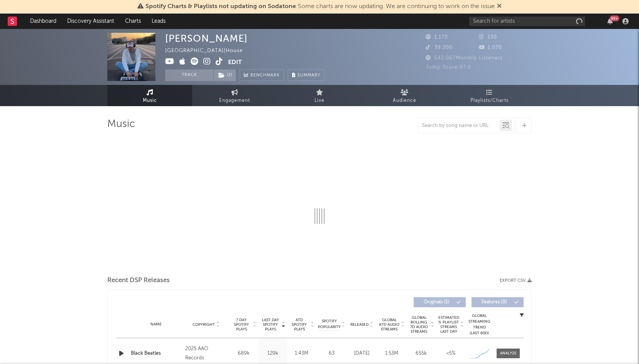  What do you see at coordinates (244, 354) in the screenshot?
I see `div: 689k` at bounding box center [244, 354].